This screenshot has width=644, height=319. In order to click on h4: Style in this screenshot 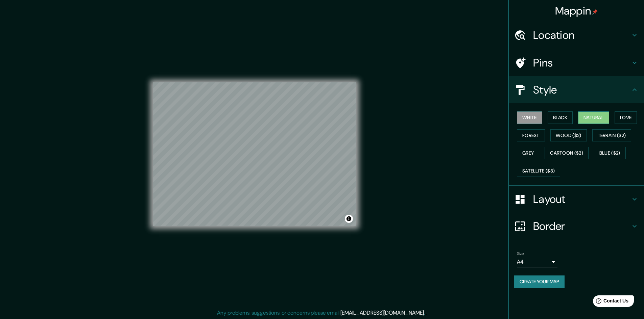, I will do `click(582, 90)`.